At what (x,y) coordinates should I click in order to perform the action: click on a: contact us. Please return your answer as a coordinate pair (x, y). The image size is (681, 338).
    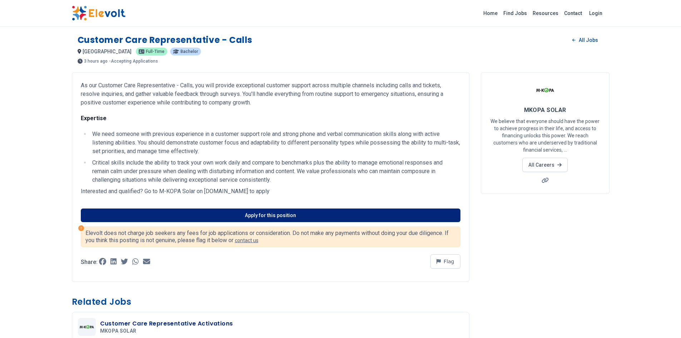
    Looking at the image, I should click on (247, 240).